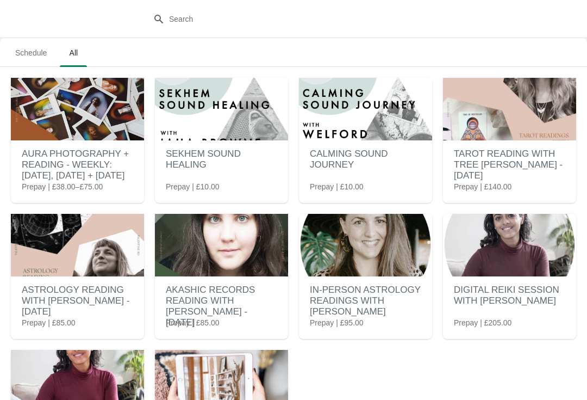  Describe the element at coordinates (337, 322) in the screenshot. I see `span: Prepay | £95.00` at that location.